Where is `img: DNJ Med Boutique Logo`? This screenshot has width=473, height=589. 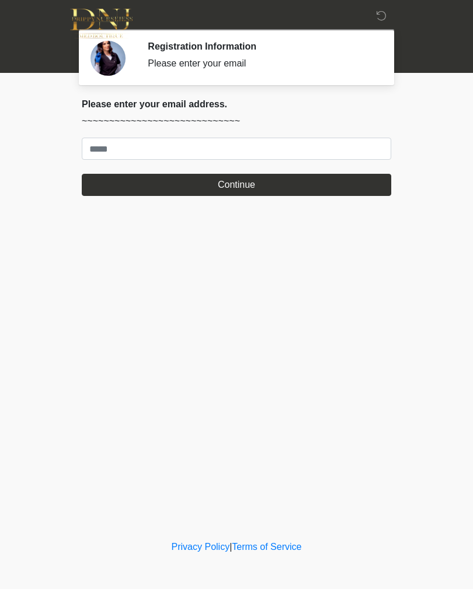 img: DNJ Med Boutique Logo is located at coordinates (101, 23).